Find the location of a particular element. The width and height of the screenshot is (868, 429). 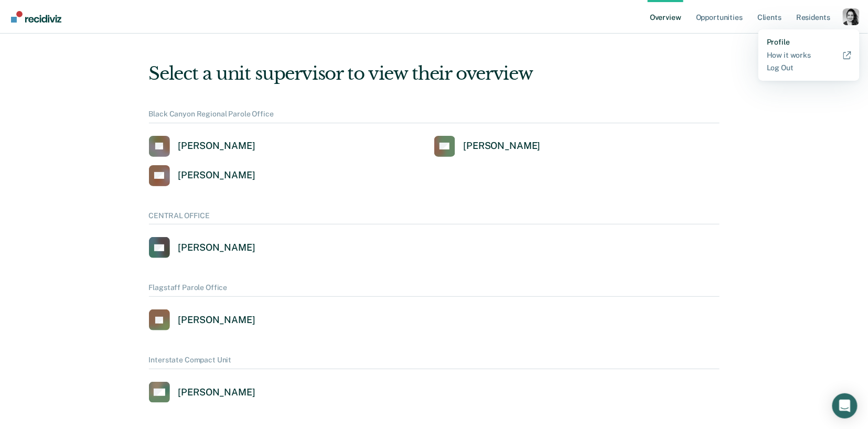

div: Interstate Compact Unit is located at coordinates (434, 363).